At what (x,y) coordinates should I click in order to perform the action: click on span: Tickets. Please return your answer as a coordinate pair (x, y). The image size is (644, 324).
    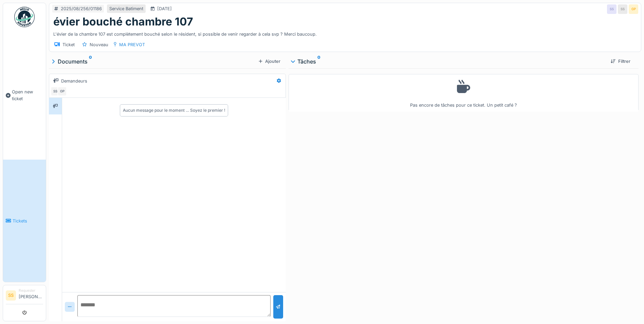
    Looking at the image, I should click on (28, 221).